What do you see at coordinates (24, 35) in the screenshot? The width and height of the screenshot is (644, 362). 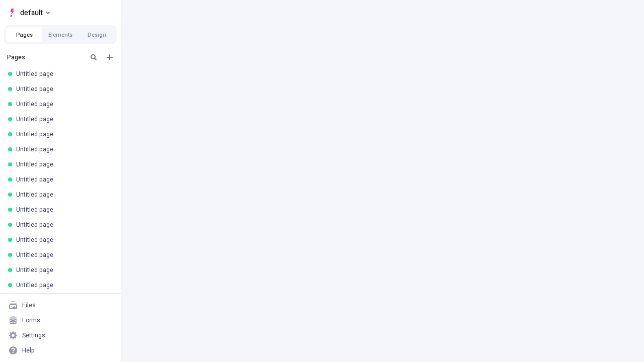 I see `button: Pages` at bounding box center [24, 35].